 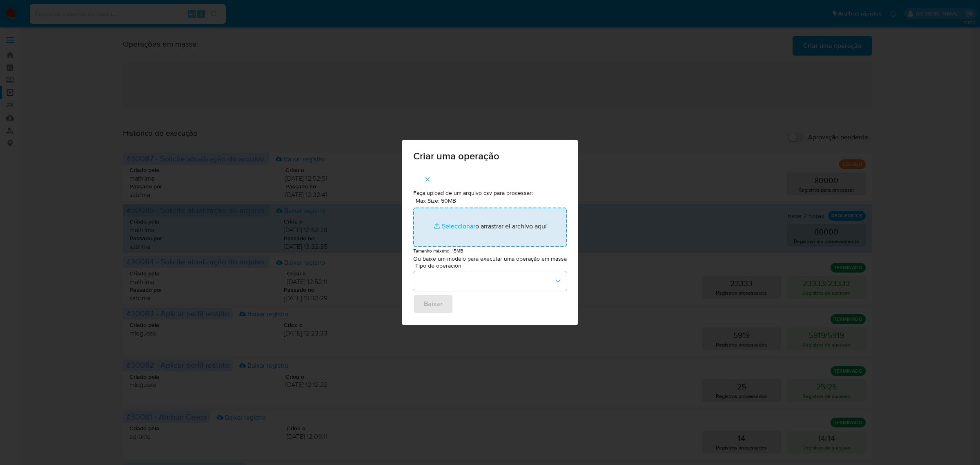 What do you see at coordinates (490, 156) in the screenshot?
I see `span: Criar uma operação` at bounding box center [490, 156].